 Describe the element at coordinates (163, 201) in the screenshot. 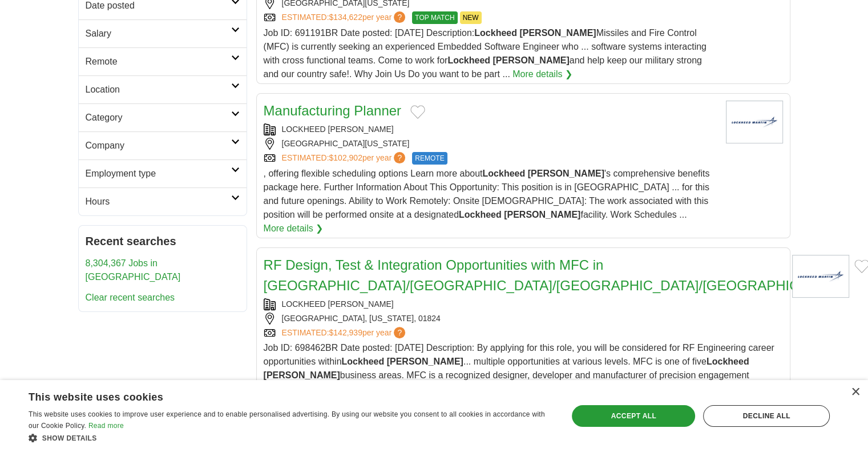

I see `a: Hours` at that location.